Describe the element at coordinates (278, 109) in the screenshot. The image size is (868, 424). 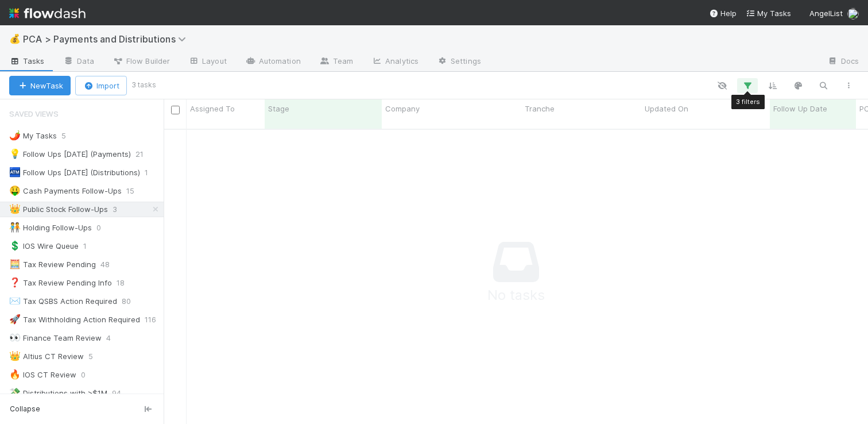
I see `span: Stage` at that location.